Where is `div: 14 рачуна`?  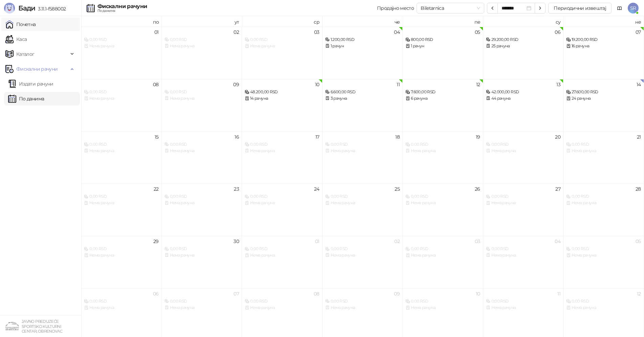 div: 14 рачуна is located at coordinates (282, 98).